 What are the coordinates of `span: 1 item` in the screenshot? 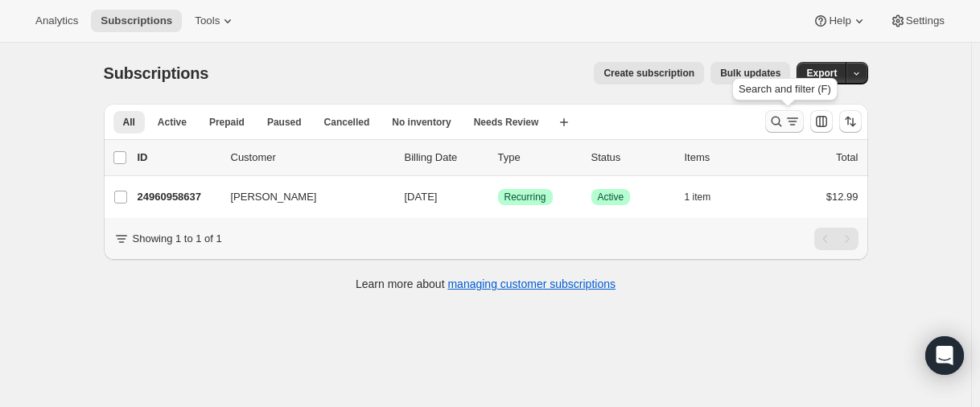 It's located at (698, 197).